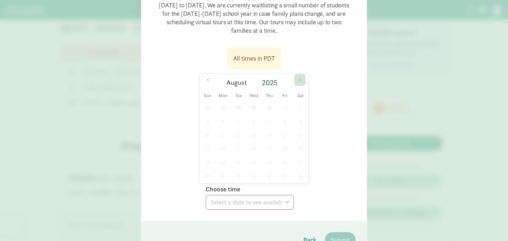  I want to click on span: Fri, so click(285, 96).